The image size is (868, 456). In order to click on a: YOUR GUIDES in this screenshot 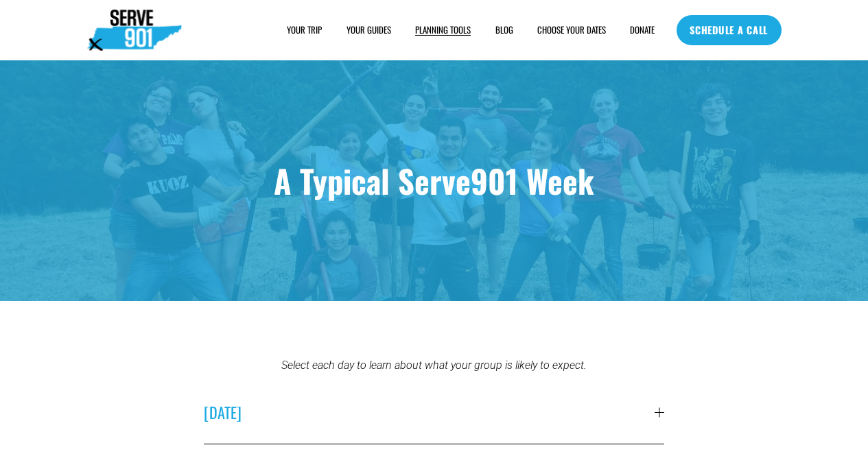, I will do `click(369, 30)`.